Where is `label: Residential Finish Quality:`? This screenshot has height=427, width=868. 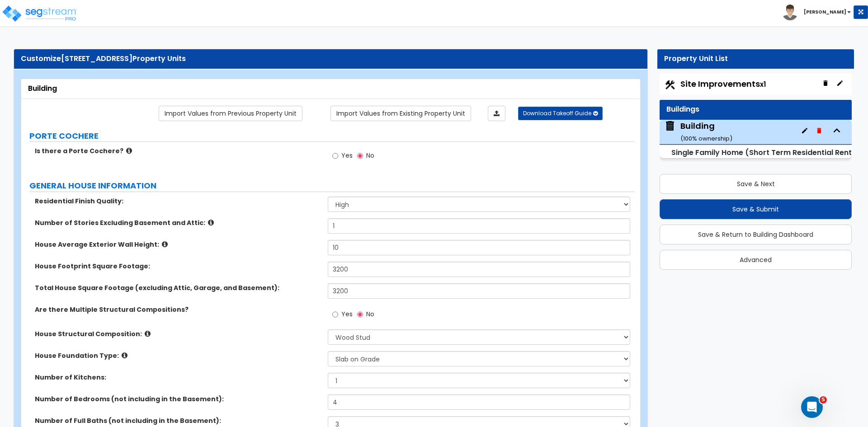
label: Residential Finish Quality: is located at coordinates (178, 202).